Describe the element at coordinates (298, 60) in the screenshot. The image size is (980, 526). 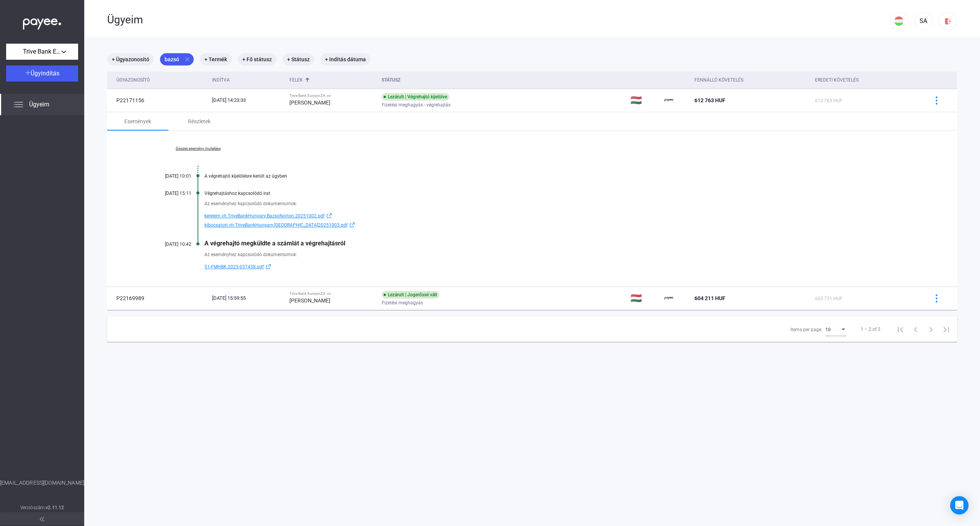
I see `mat-chip: + Státusz` at that location.